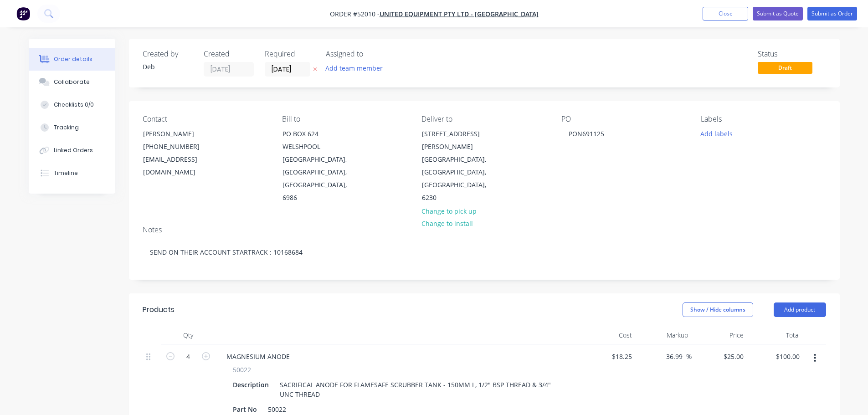 The width and height of the screenshot is (868, 415). Describe the element at coordinates (258, 357) in the screenshot. I see `div: MAGNESIUM ANODE` at that location.